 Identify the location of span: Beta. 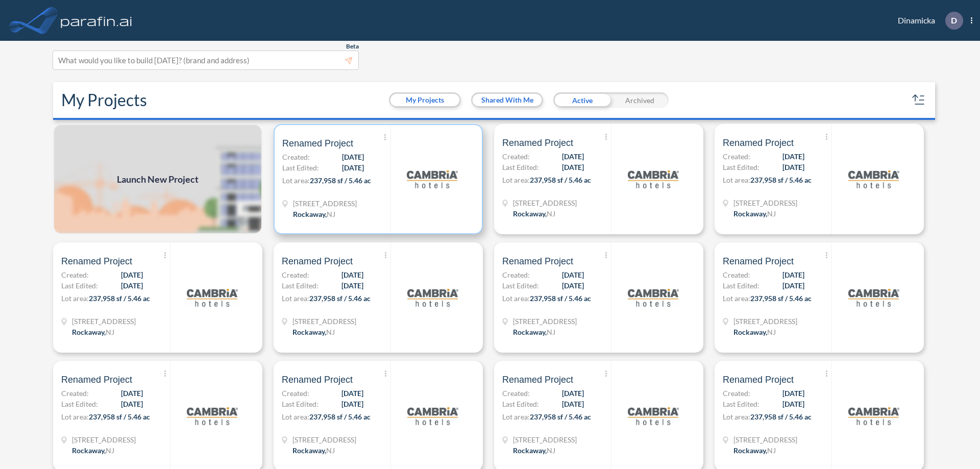
(352, 46).